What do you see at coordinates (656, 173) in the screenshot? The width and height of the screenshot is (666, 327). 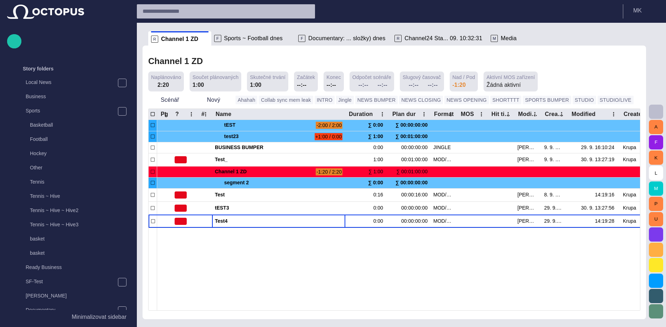 I see `button: L` at bounding box center [656, 173].